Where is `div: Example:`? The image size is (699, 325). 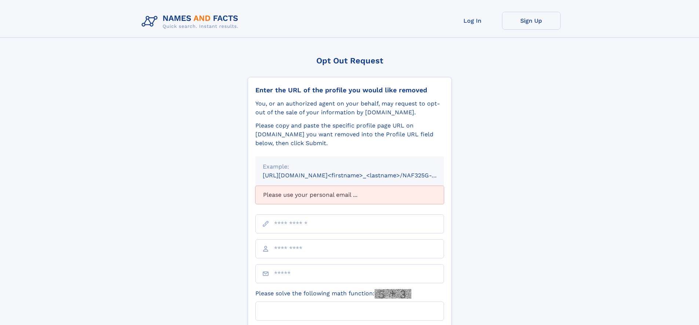
div: Example: is located at coordinates (350, 167).